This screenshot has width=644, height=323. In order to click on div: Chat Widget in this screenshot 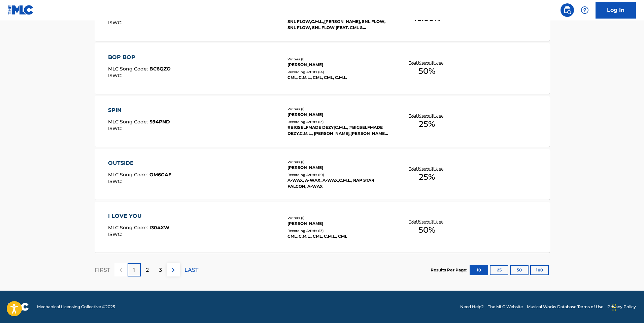, I will do `click(628, 307)`.